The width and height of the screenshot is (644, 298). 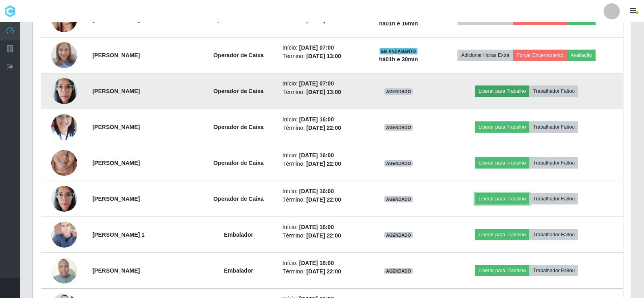 What do you see at coordinates (581, 56) in the screenshot?
I see `button: Avaliação` at bounding box center [581, 56].